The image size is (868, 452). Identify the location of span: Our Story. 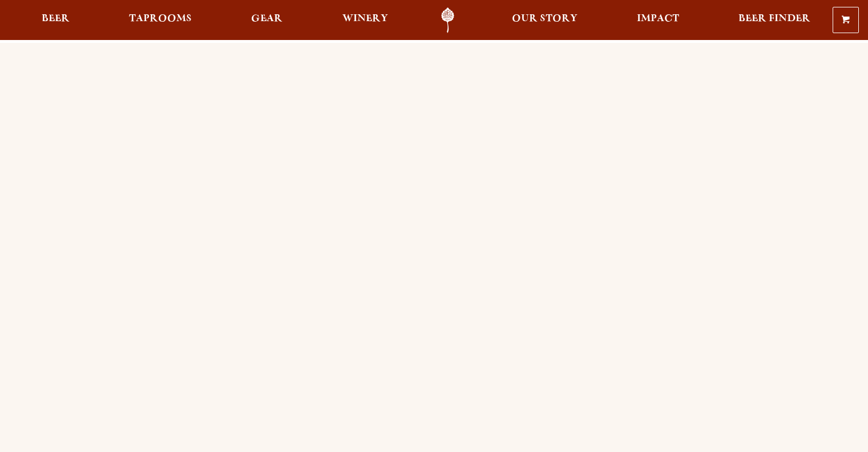
(544, 19).